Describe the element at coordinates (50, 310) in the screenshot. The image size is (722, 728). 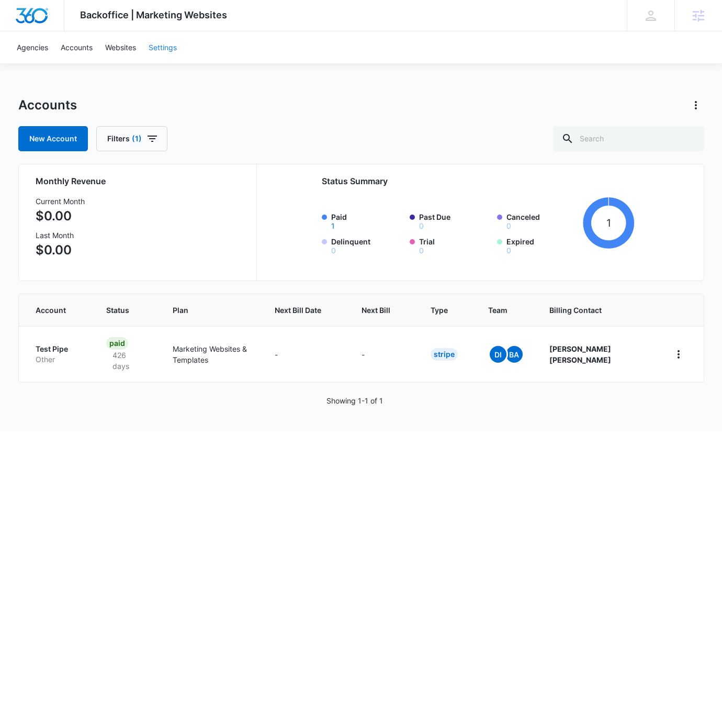
I see `span: Account` at that location.